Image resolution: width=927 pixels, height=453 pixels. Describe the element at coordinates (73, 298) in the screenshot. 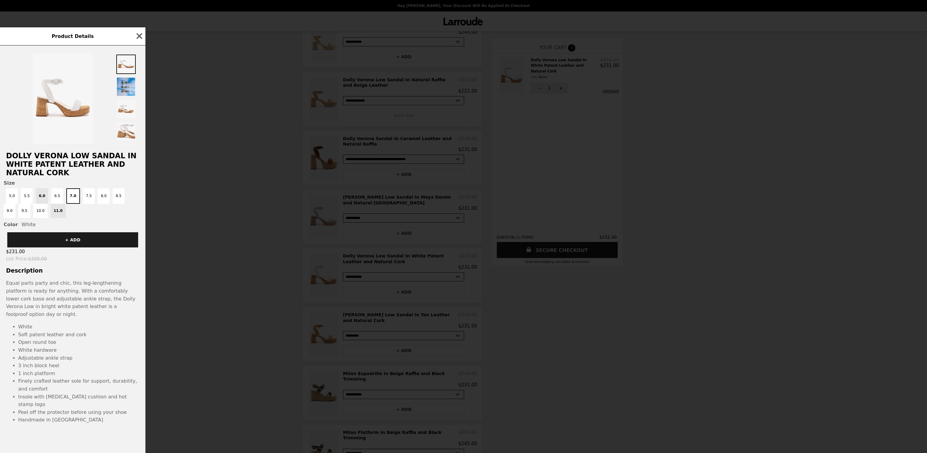

I see `p: Equal parts party and chic, this leg-lengthening platform is ready for anything. With a comfortab...` at that location.